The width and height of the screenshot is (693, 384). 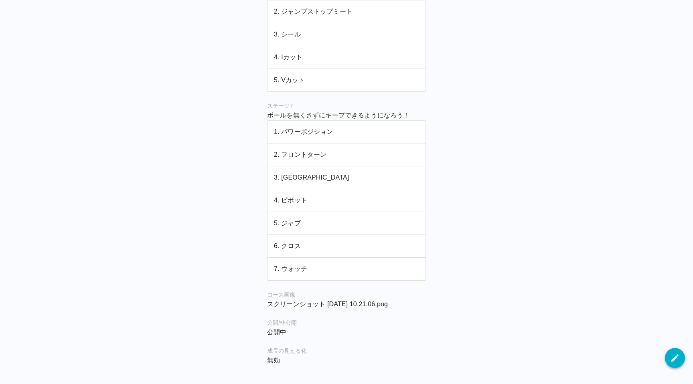 I want to click on p: 7. ウォッチ, so click(x=347, y=269).